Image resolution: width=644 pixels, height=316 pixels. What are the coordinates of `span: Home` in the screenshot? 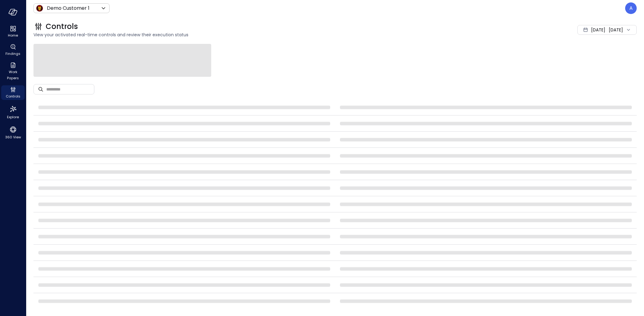 It's located at (13, 35).